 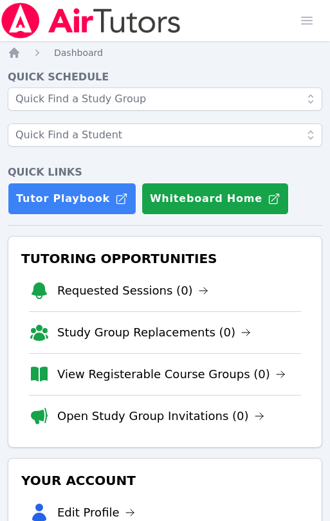 What do you see at coordinates (72, 199) in the screenshot?
I see `a: Tutor Playbook` at bounding box center [72, 199].